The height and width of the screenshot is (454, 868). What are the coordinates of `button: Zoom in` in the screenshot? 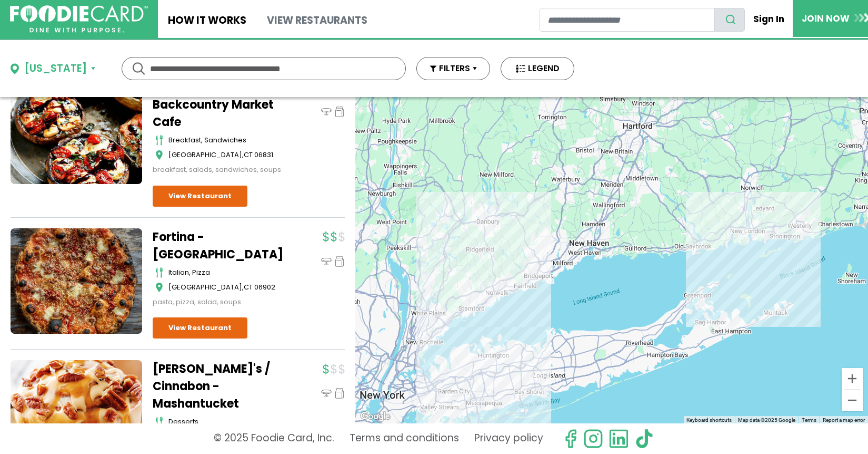 It's located at (852, 379).